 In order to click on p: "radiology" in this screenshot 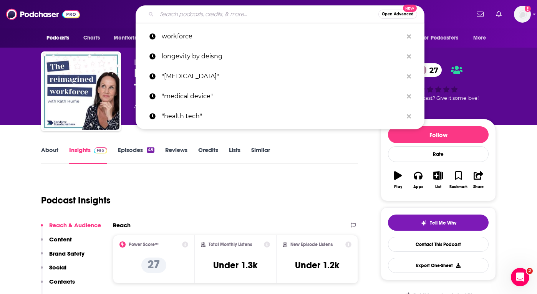, I will do `click(283, 77)`.